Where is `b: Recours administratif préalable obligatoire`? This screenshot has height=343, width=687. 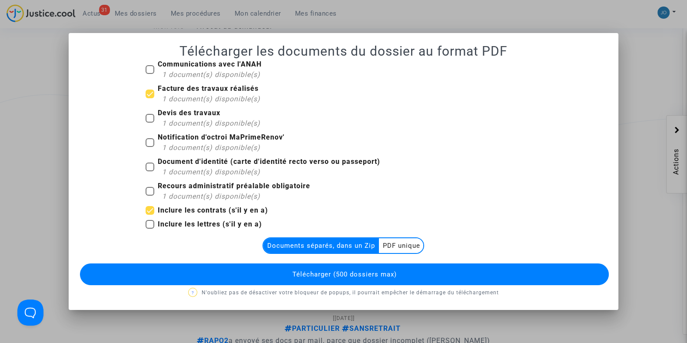
b: Recours administratif préalable obligatoire is located at coordinates (234, 186).